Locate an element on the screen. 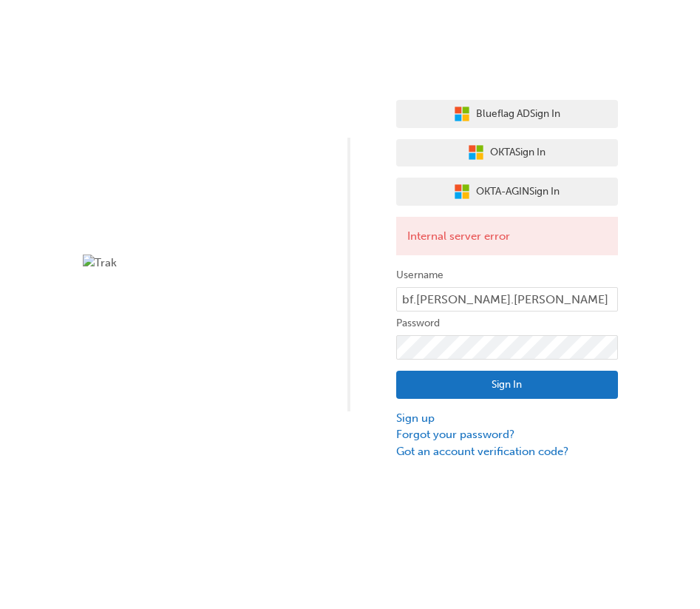  input: Username is located at coordinates (507, 299).